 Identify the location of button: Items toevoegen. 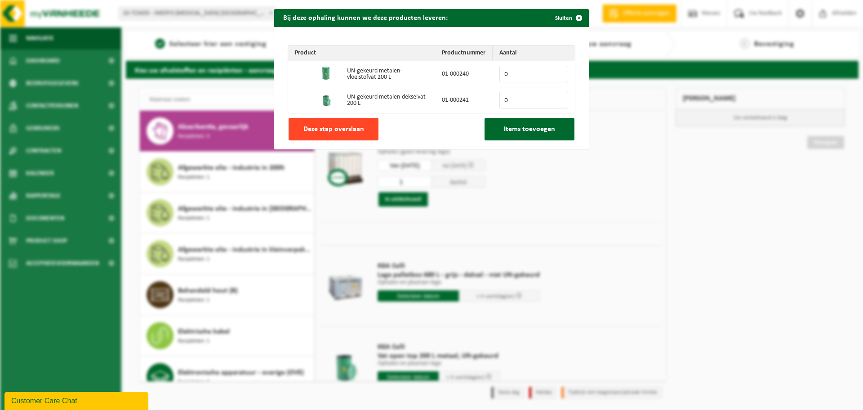
(530, 129).